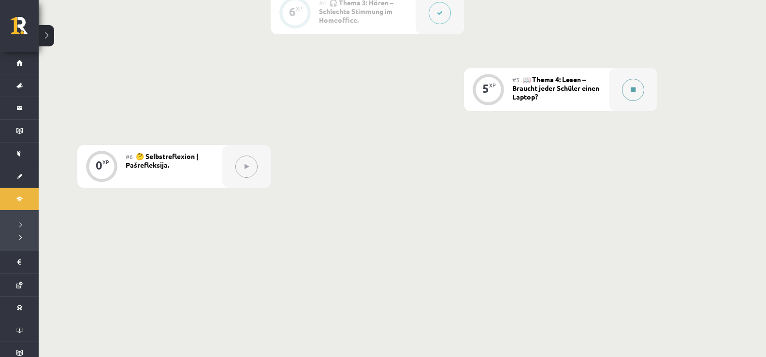 The image size is (766, 357). I want to click on a: Rīgas 1. Tālmācības vidusskola, so click(25, 29).